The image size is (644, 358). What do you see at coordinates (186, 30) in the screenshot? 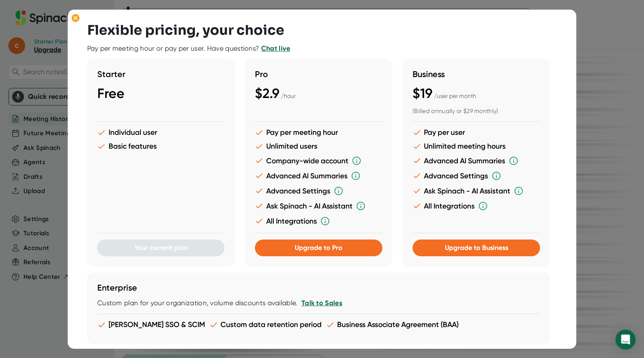
I see `h3: Flexible pricing, your choice` at bounding box center [186, 30].